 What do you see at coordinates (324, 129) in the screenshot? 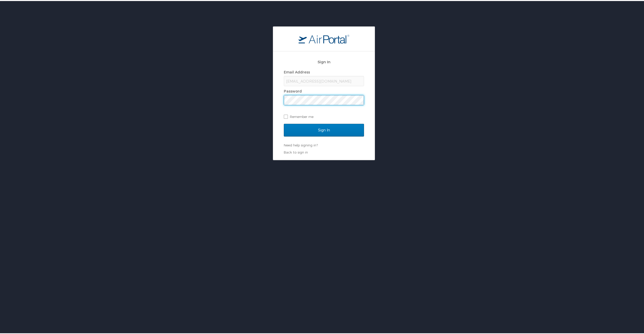
I see `input: Sign In` at bounding box center [324, 129].